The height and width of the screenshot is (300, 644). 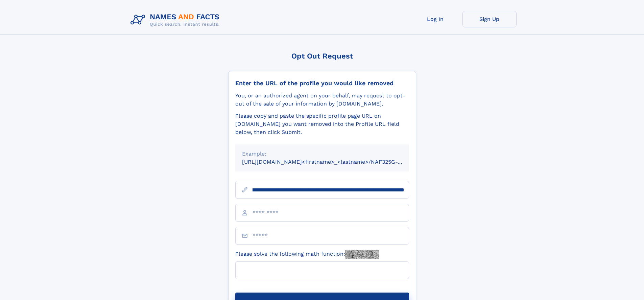 I want to click on div: Opt Out Request, so click(x=322, y=56).